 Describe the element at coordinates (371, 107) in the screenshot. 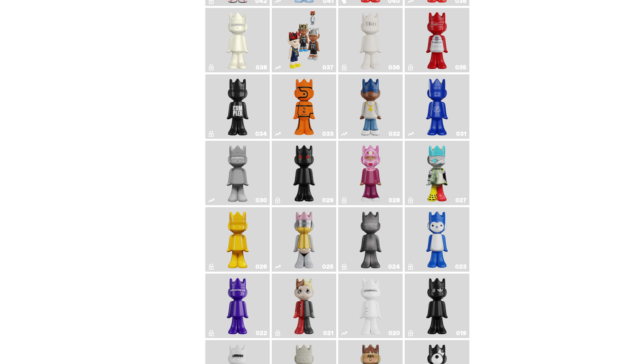

I see `img: Swingman` at that location.